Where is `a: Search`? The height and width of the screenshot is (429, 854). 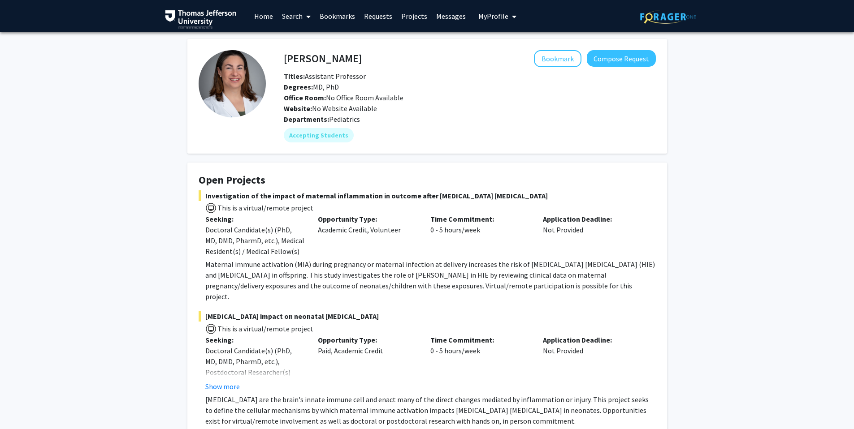 a: Search is located at coordinates (296, 16).